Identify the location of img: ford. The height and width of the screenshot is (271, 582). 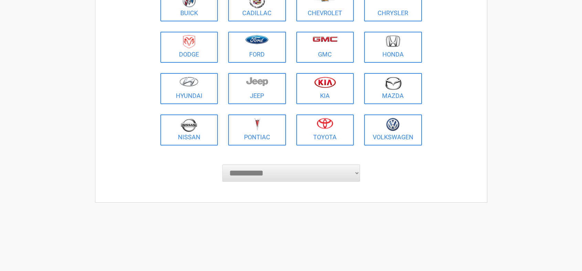
(257, 40).